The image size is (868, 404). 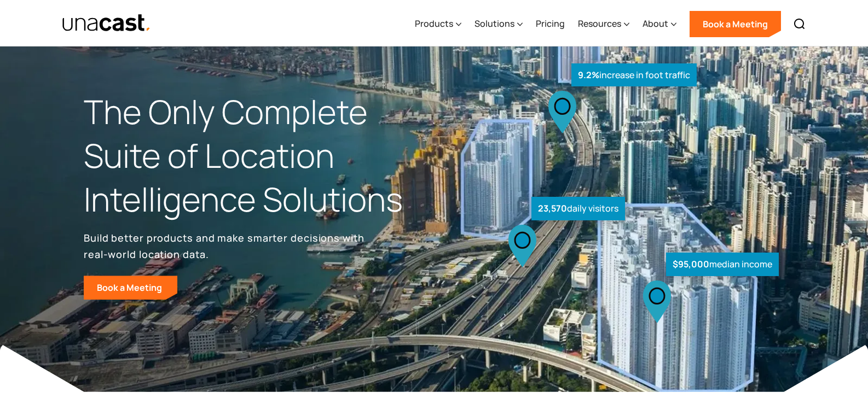 What do you see at coordinates (259, 155) in the screenshot?
I see `h1: The Only Complete Suite of Location Intelligence Solutions` at bounding box center [259, 155].